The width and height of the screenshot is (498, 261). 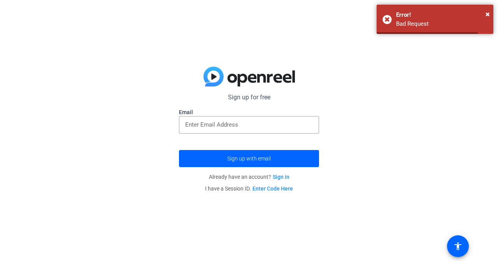 What do you see at coordinates (281, 177) in the screenshot?
I see `a: Sign in` at bounding box center [281, 177].